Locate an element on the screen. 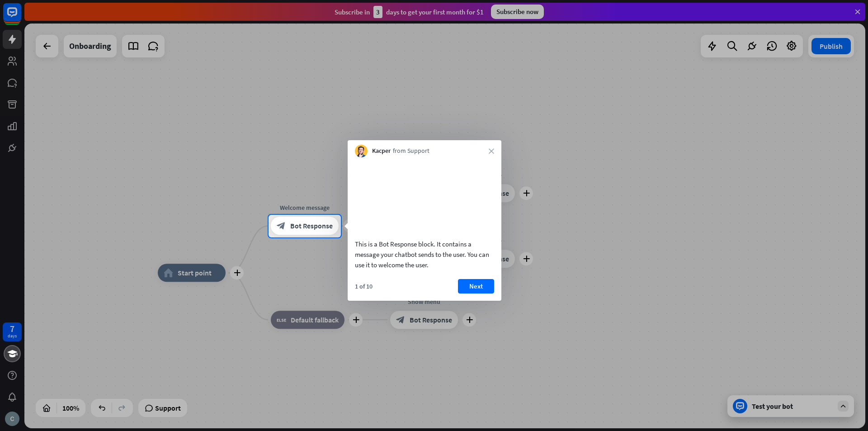 This screenshot has height=431, width=868. button: Next is located at coordinates (476, 286).